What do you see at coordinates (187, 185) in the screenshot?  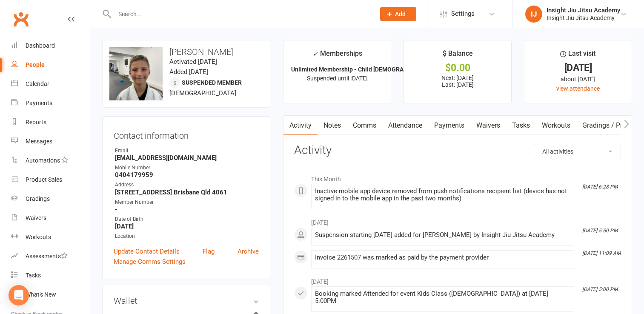 I see `div: Address` at bounding box center [187, 185].